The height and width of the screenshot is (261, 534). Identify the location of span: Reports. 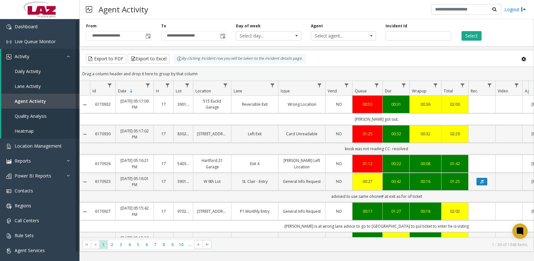
(23, 161).